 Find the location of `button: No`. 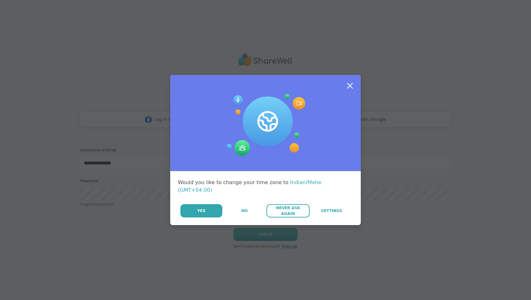

button: No is located at coordinates (244, 211).